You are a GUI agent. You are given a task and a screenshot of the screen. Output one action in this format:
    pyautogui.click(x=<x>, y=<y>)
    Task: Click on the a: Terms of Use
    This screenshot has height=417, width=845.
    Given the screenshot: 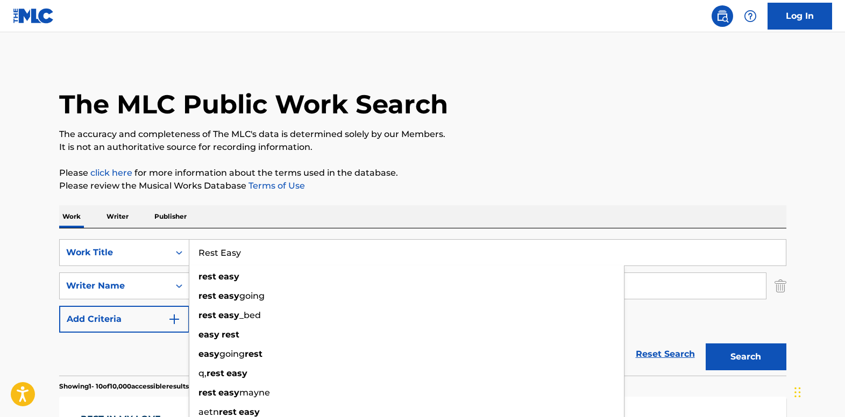 What is the action you would take?
    pyautogui.click(x=275, y=186)
    